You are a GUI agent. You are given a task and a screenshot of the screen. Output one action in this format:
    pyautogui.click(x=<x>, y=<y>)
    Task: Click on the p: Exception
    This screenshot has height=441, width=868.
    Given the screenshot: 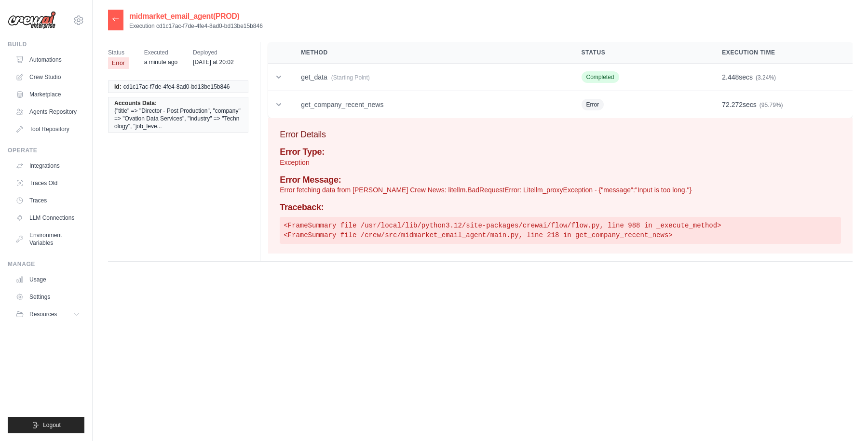 What is the action you would take?
    pyautogui.click(x=560, y=163)
    